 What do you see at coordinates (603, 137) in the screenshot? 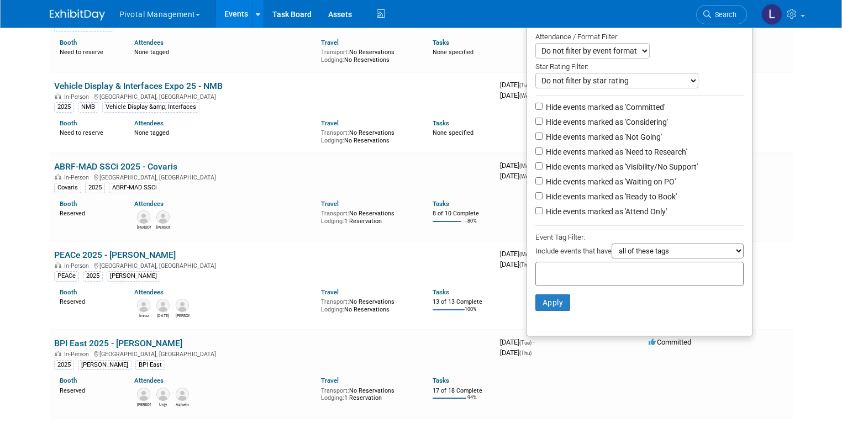
I see `label: Hide events marked as 'Not Going'` at bounding box center [603, 137].